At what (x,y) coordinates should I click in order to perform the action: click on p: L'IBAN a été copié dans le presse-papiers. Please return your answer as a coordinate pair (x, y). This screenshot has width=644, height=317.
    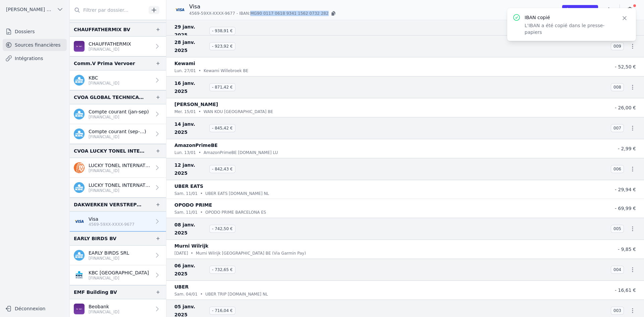
    Looking at the image, I should click on (569, 29).